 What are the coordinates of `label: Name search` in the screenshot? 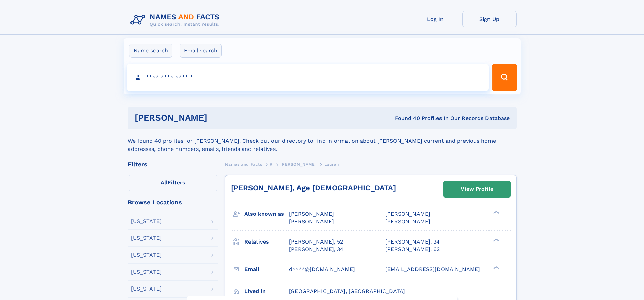 It's located at (150, 51).